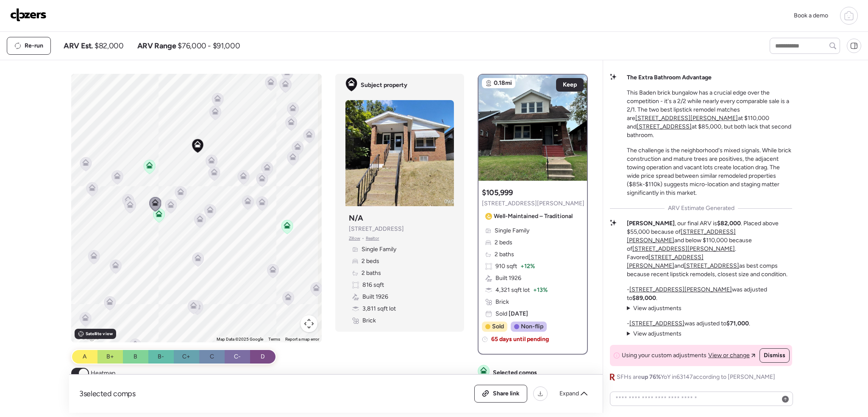 The width and height of the screenshot is (868, 417). Describe the element at coordinates (87, 337) in the screenshot. I see `img: Google` at that location.